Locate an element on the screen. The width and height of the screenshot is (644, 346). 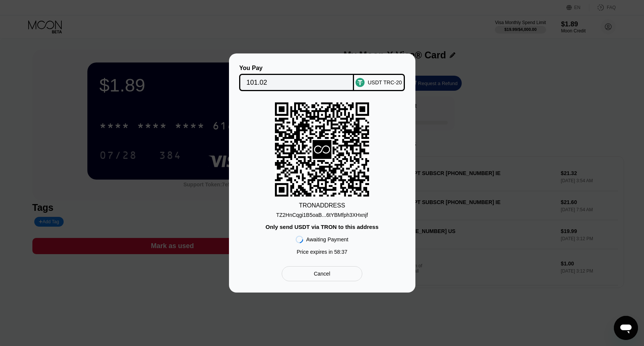
div: USDT TRC-20 is located at coordinates (385, 82).